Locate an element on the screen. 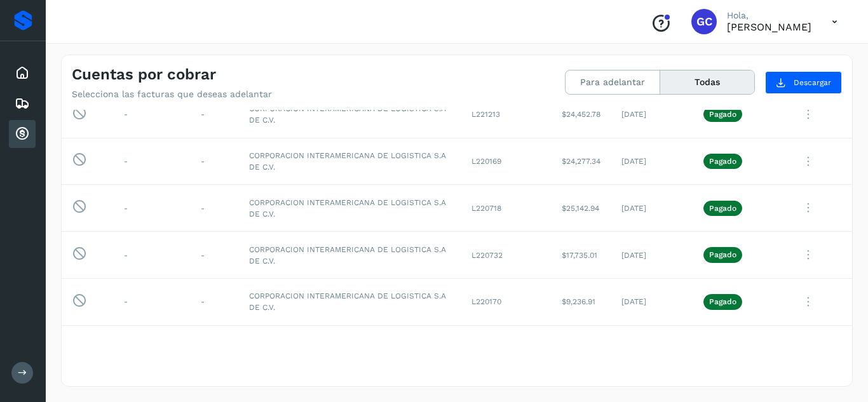 Image resolution: width=868 pixels, height=402 pixels. div: Cuentas por cobrar is located at coordinates (22, 134).